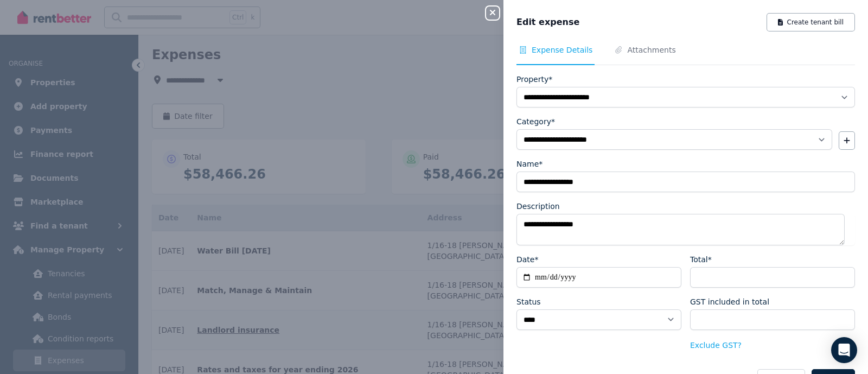 Image resolution: width=868 pixels, height=374 pixels. I want to click on nav: Tabs, so click(686, 55).